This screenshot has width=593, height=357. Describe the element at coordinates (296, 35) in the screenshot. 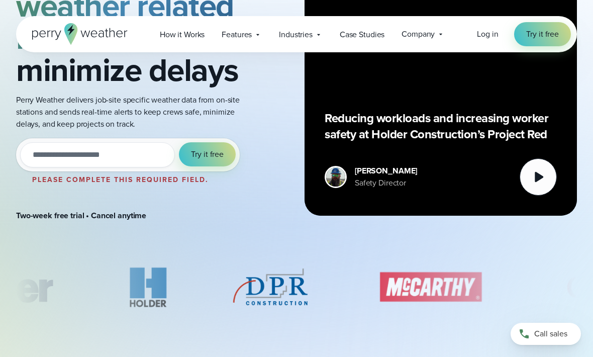

I see `span: Industries` at that location.